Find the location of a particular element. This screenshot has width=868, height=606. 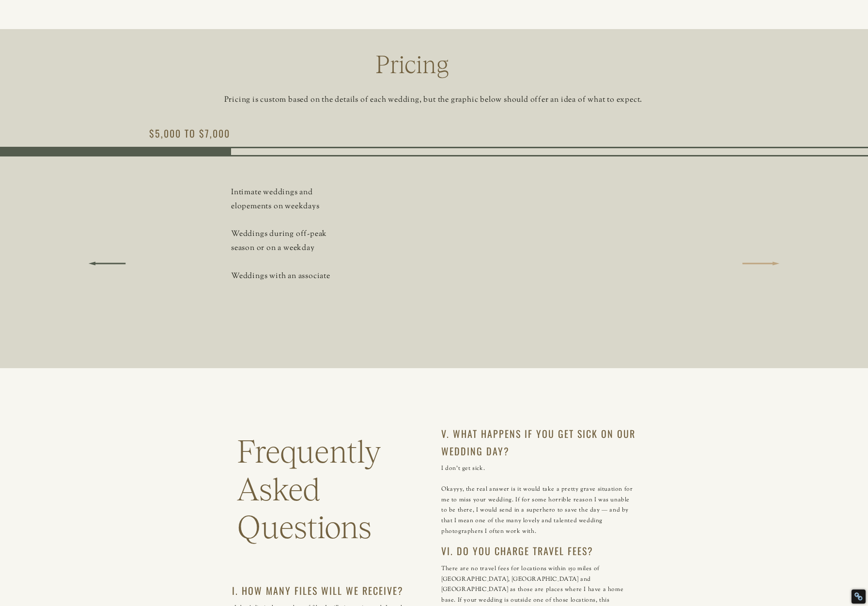

div: I. How Many Files will we receive? is located at coordinates (321, 589).